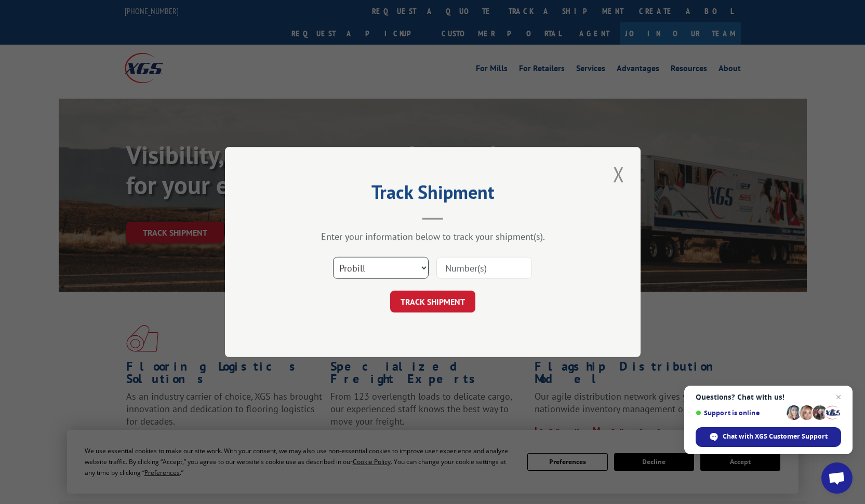 The width and height of the screenshot is (865, 504). What do you see at coordinates (739, 413) in the screenshot?
I see `span: Support is online` at bounding box center [739, 413].